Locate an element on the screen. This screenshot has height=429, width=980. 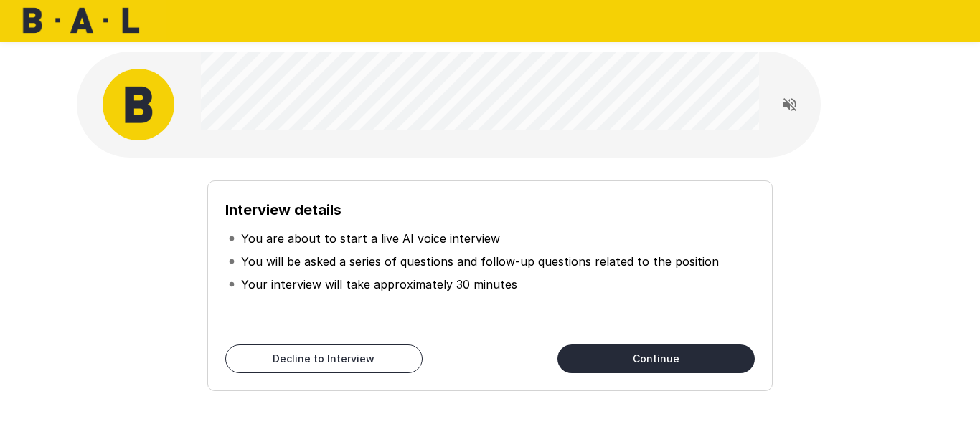
button: Continue is located at coordinates (656, 359).